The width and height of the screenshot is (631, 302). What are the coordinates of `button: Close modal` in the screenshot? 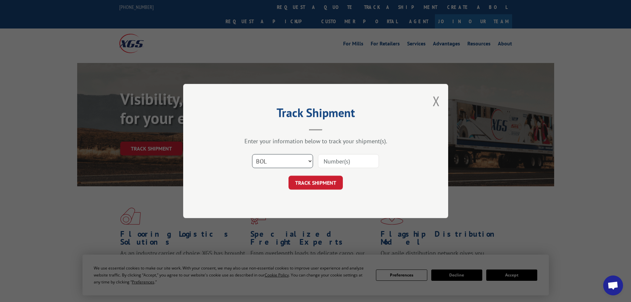 It's located at (436, 101).